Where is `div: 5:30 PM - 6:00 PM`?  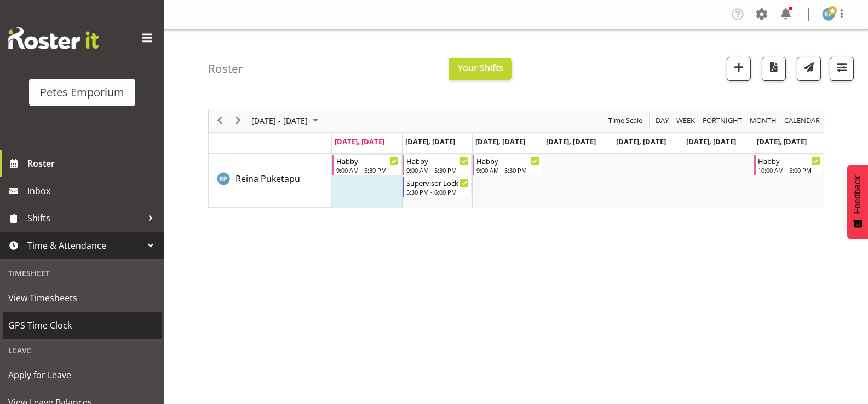 div: 5:30 PM - 6:00 PM is located at coordinates (437, 192).